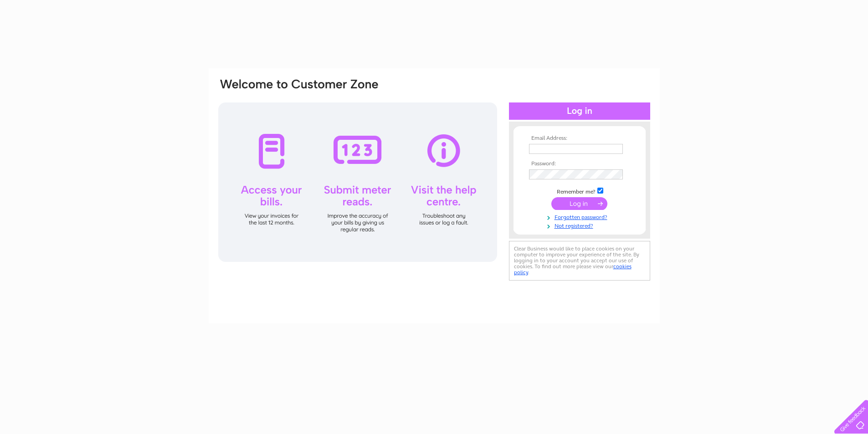 This screenshot has height=434, width=868. What do you see at coordinates (580, 139) in the screenshot?
I see `th: Email Address:` at bounding box center [580, 139].